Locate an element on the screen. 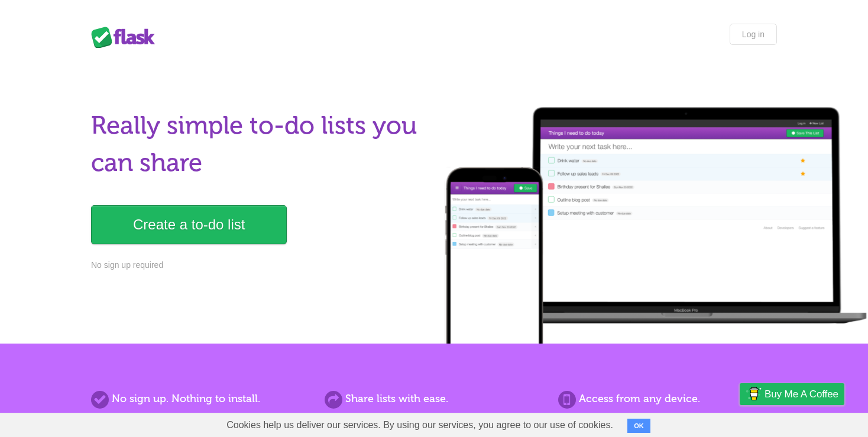  h2: Share lists with ease. is located at coordinates (434, 398).